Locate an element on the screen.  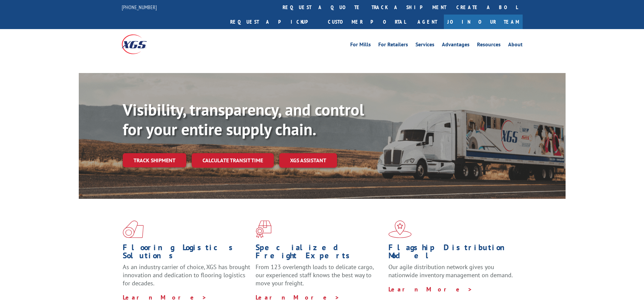
img: xgs-icon-total-supply-chain-intelligence-red is located at coordinates (133, 229).